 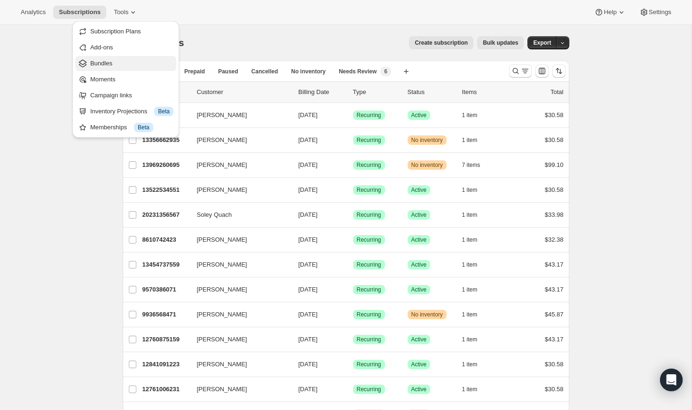 What do you see at coordinates (244, 92) in the screenshot?
I see `p: Customer` at bounding box center [244, 92].